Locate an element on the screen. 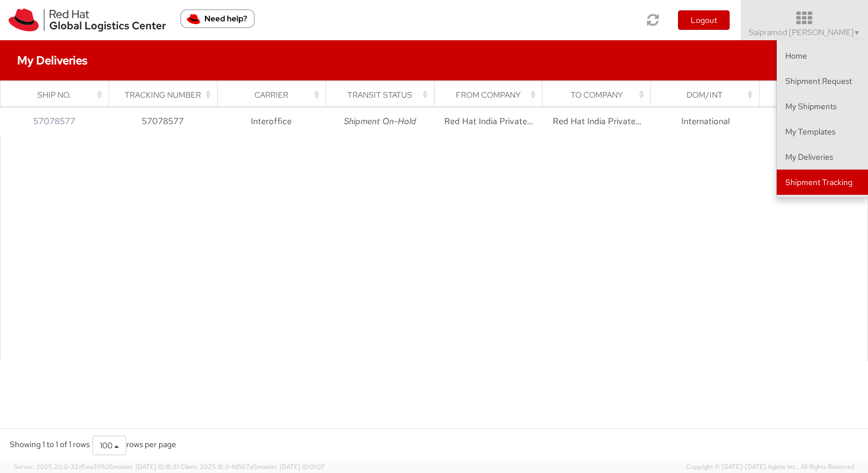  button: 100 is located at coordinates (109, 445).